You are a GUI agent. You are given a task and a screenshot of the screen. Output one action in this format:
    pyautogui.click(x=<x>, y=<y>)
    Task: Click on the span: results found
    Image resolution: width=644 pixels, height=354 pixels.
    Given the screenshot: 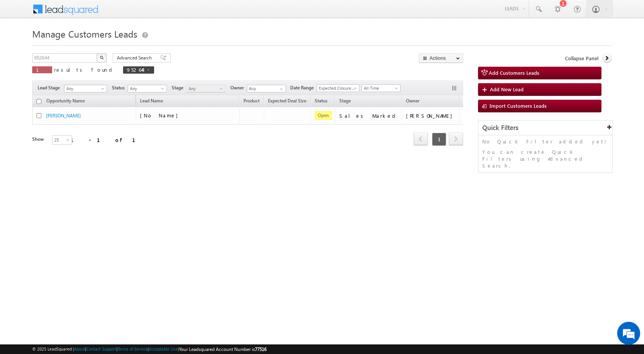 What is the action you would take?
    pyautogui.click(x=84, y=70)
    